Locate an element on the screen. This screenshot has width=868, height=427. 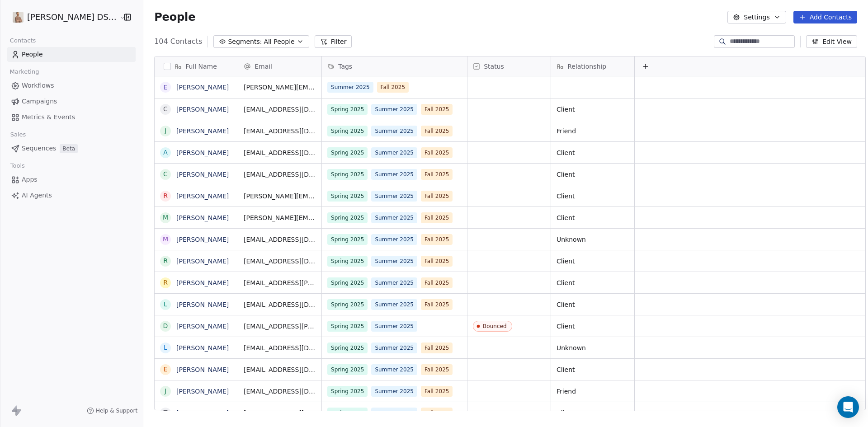
div: Open Intercom Messenger is located at coordinates (848, 407).